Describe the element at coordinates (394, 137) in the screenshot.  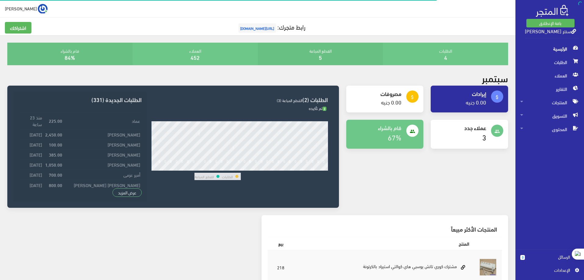
I see `a: 67%` at that location.